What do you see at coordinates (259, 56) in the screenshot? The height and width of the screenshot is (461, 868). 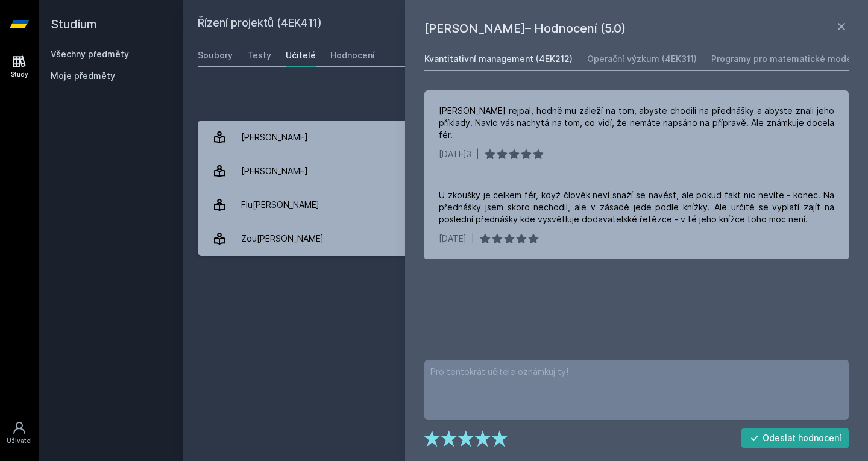 I see `a: Testy` at bounding box center [259, 56].